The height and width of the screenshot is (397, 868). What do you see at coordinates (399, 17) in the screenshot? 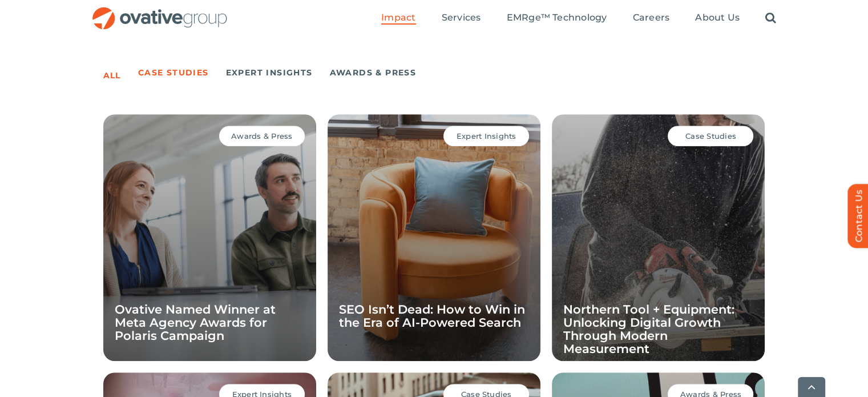
I see `span: Impact` at bounding box center [399, 17].